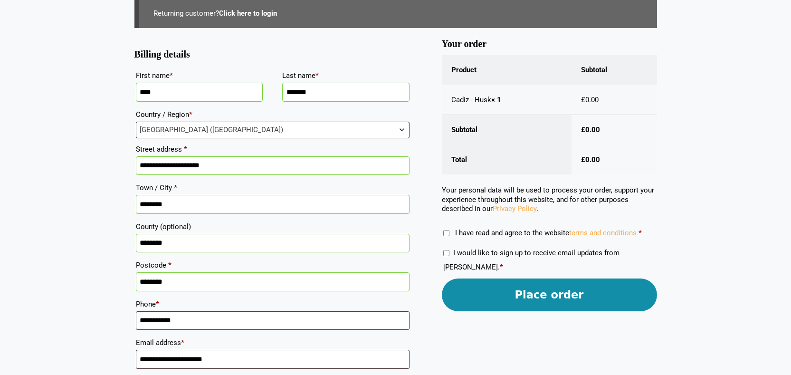  What do you see at coordinates (200, 76) in the screenshot?
I see `label: First name` at bounding box center [200, 76].